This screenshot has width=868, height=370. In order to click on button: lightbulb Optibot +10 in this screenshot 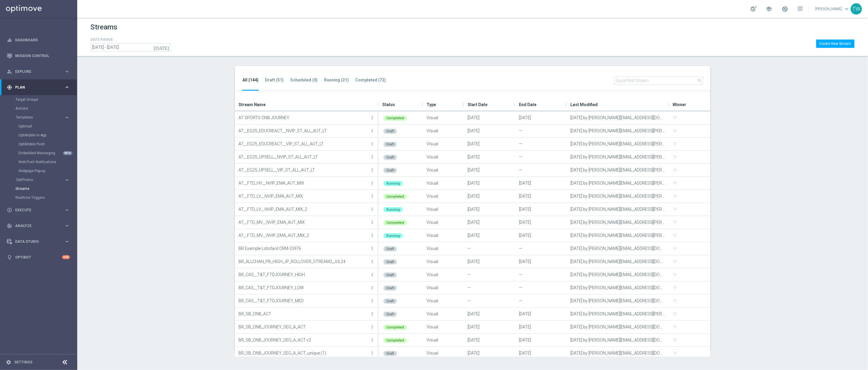, I will do `click(38, 257)`.